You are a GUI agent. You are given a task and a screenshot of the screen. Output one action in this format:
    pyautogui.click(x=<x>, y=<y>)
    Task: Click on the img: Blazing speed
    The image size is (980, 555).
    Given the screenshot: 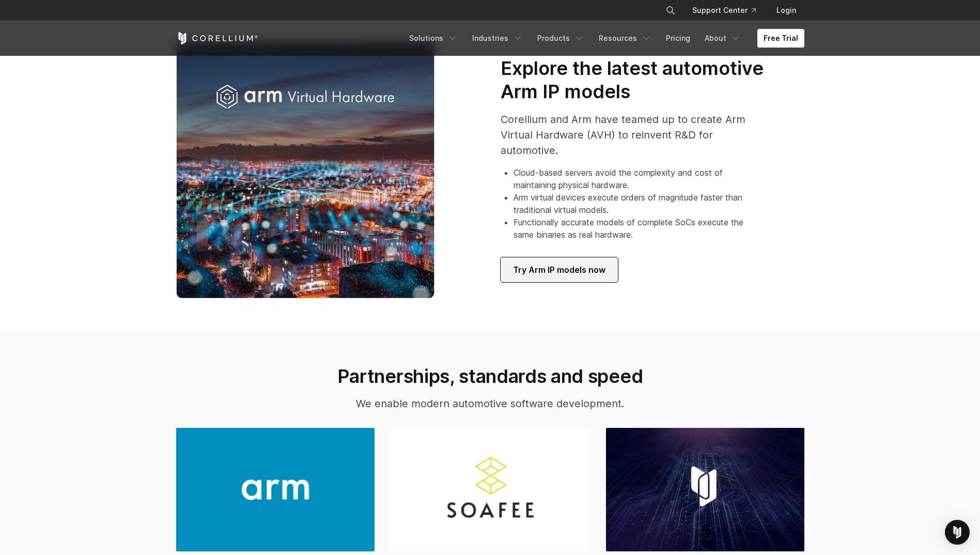 What is the action you would take?
    pyautogui.click(x=705, y=489)
    